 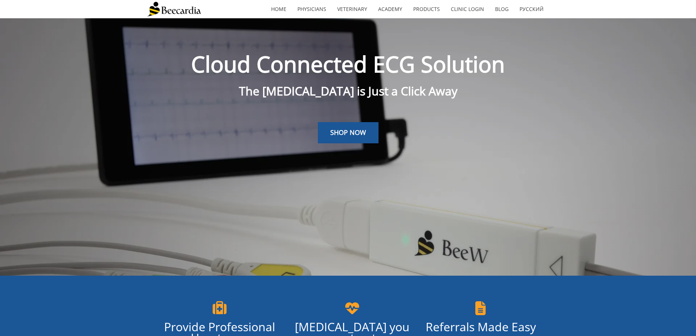 I want to click on img: Beecardia, so click(x=174, y=9).